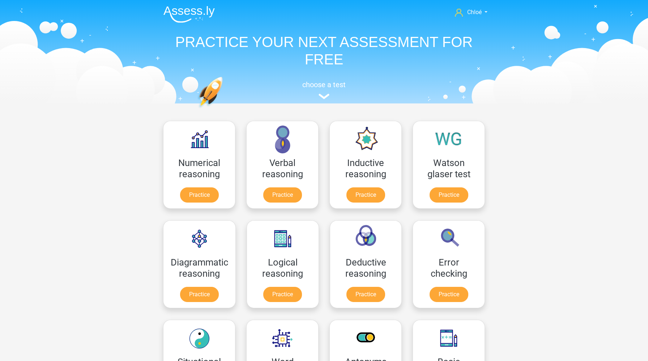  What do you see at coordinates (324, 85) in the screenshot?
I see `h5: choose a test` at bounding box center [324, 85].